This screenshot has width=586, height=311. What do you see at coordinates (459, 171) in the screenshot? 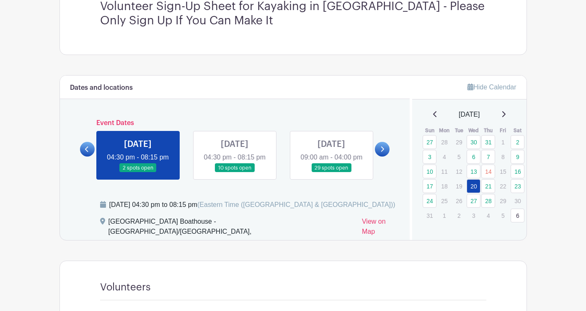
I see `p: 12` at bounding box center [459, 171].